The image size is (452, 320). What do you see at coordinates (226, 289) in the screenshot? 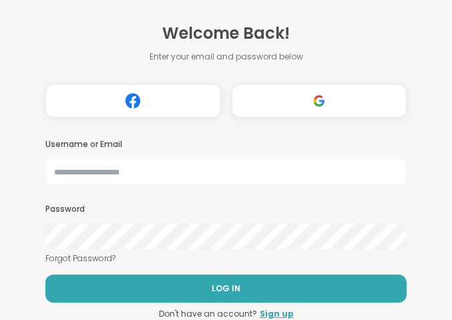
I see `button: LOG IN` at bounding box center [226, 289].